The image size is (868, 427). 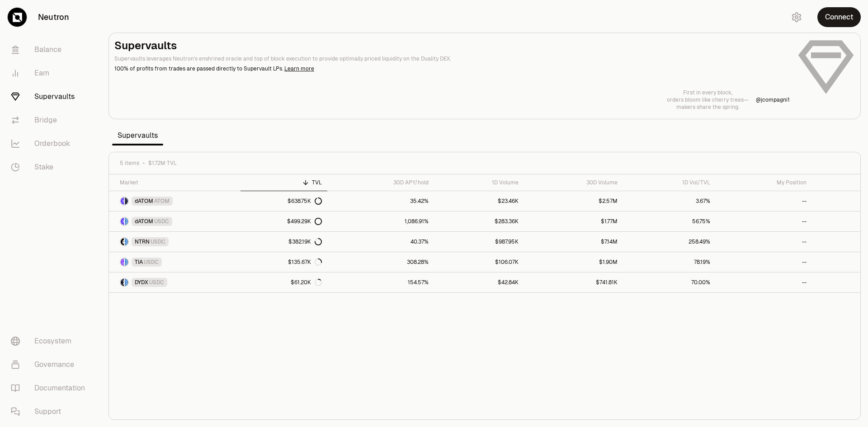 I want to click on a: 308.28%, so click(x=380, y=262).